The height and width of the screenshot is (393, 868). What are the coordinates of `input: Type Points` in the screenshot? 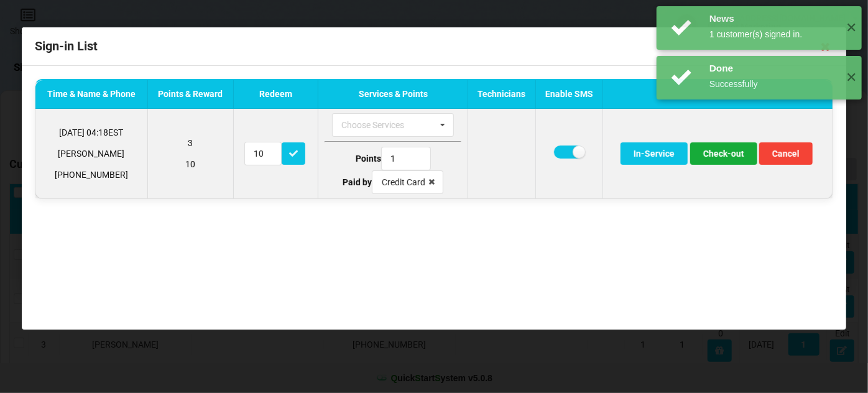 It's located at (406, 158).